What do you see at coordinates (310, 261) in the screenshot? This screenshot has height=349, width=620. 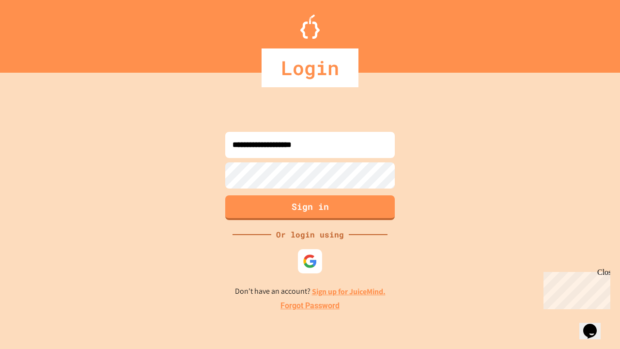 I see `img: google-icon.svg` at bounding box center [310, 261].